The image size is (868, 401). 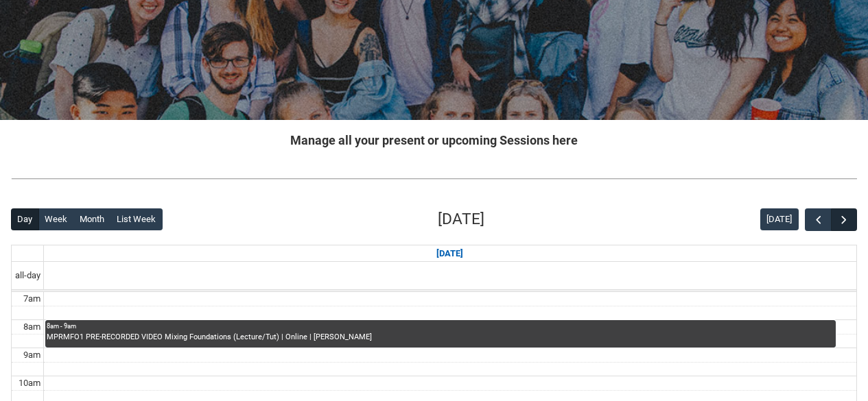 What do you see at coordinates (31, 299) in the screenshot?
I see `div: 7am` at bounding box center [31, 299].